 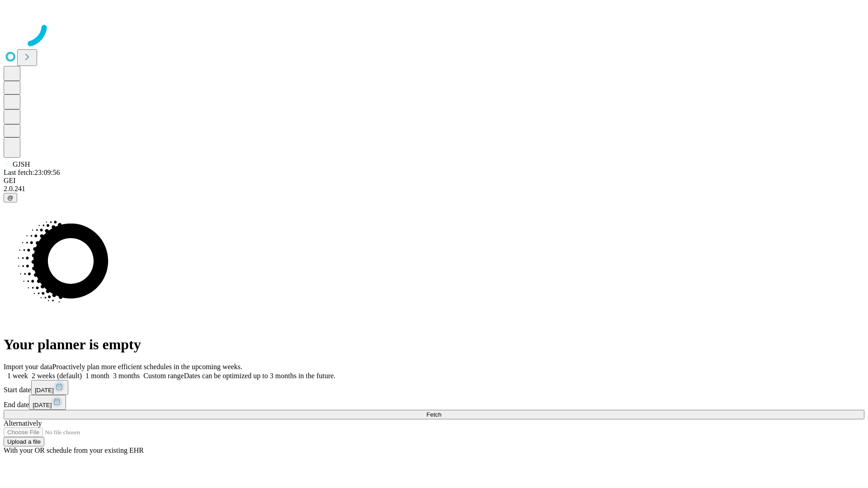 What do you see at coordinates (28, 366) in the screenshot?
I see `span: Import your data` at bounding box center [28, 366].